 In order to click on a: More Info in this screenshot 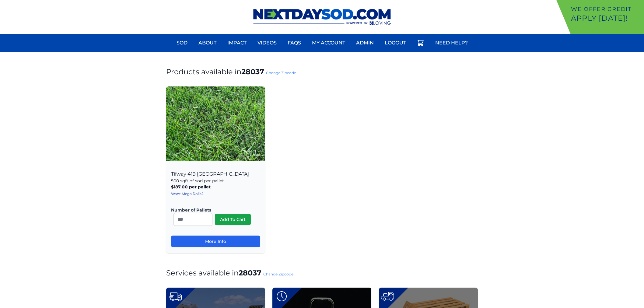, I will do `click(216, 241)`.